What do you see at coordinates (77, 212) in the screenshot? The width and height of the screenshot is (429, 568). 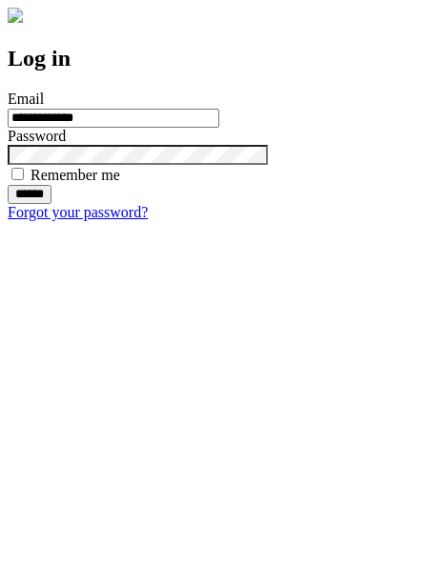 I see `a: Forgot your password?` at bounding box center [77, 212].